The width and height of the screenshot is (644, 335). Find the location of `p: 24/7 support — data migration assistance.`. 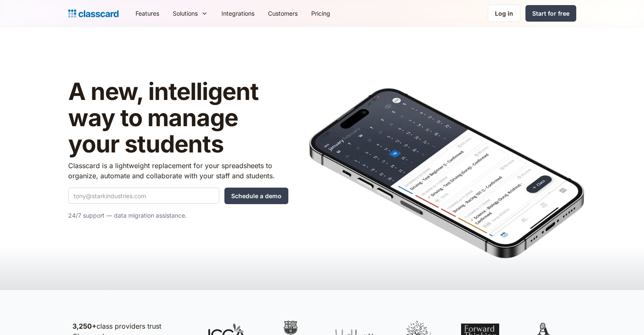

p: 24/7 support — data migration assistance. is located at coordinates (178, 215).